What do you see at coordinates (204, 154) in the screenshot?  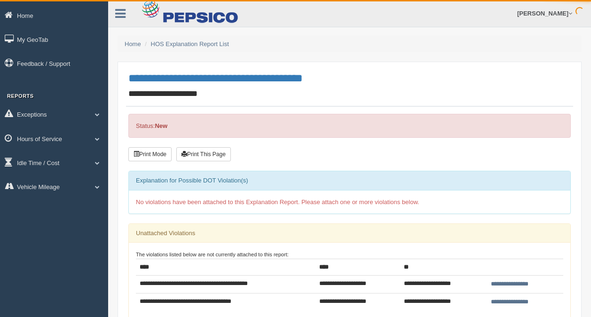 I see `button: Print This Page` at bounding box center [204, 154].